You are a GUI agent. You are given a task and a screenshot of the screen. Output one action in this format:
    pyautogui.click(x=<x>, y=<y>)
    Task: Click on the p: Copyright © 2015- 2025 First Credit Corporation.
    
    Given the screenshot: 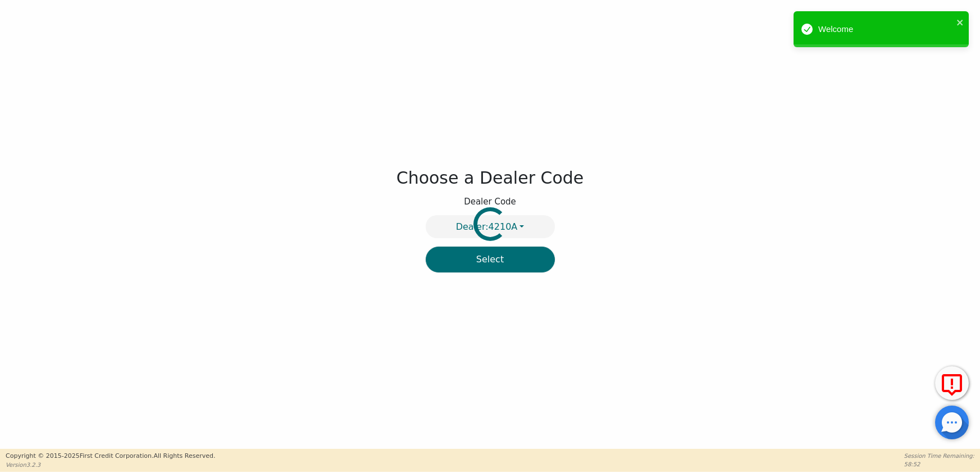 What is the action you would take?
    pyautogui.click(x=110, y=456)
    